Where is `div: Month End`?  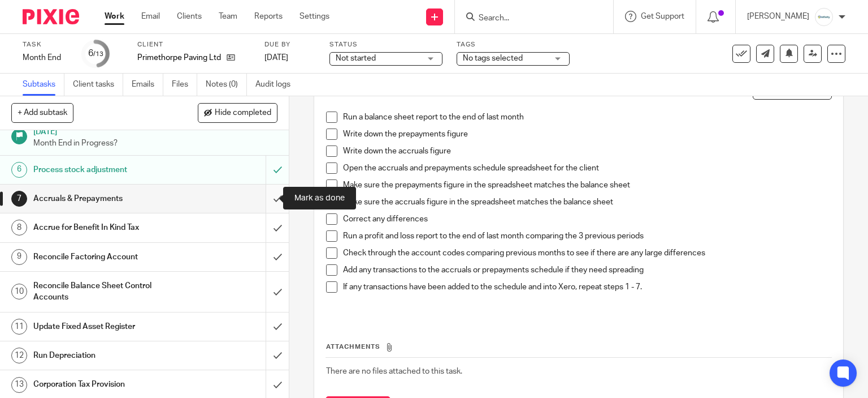 div: Month End is located at coordinates (45, 57).